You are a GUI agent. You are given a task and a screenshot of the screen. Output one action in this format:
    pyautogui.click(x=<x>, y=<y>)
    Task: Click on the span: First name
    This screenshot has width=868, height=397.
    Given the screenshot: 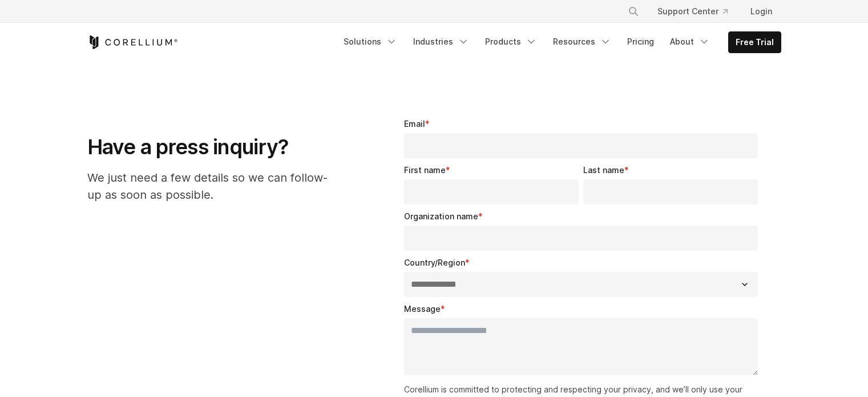 What is the action you would take?
    pyautogui.click(x=424, y=169)
    